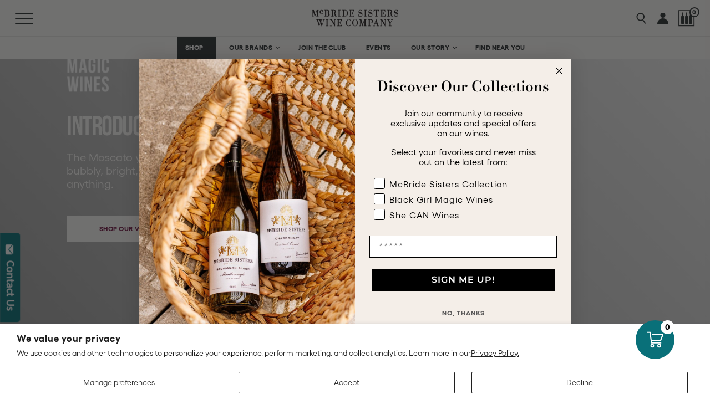 The height and width of the screenshot is (399, 710). What do you see at coordinates (559, 71) in the screenshot?
I see `button: Close dialog` at bounding box center [559, 71].